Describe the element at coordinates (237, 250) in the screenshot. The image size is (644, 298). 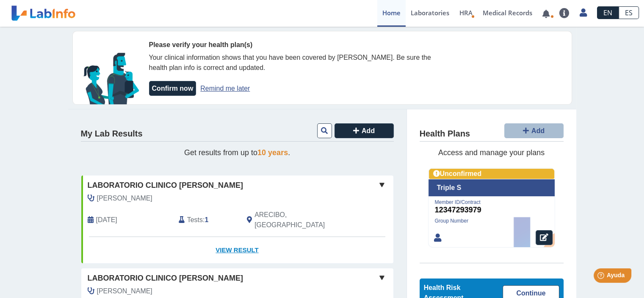
I see `a: View Result` at that location.